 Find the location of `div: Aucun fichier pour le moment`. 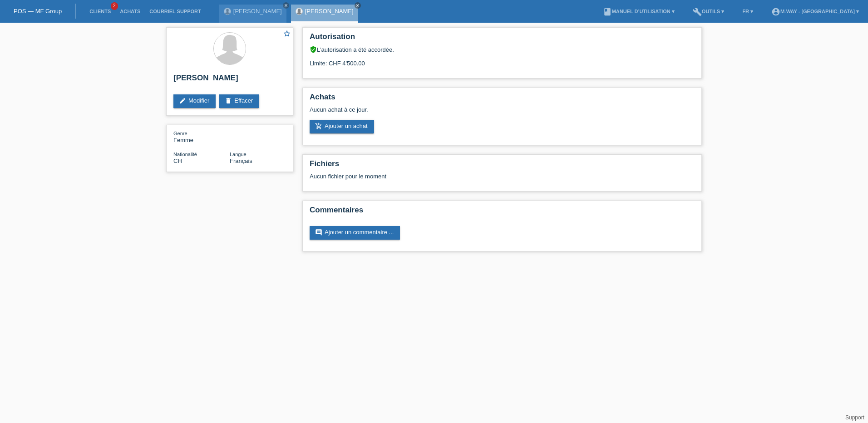

div: Aucun fichier pour le moment is located at coordinates (448, 177).